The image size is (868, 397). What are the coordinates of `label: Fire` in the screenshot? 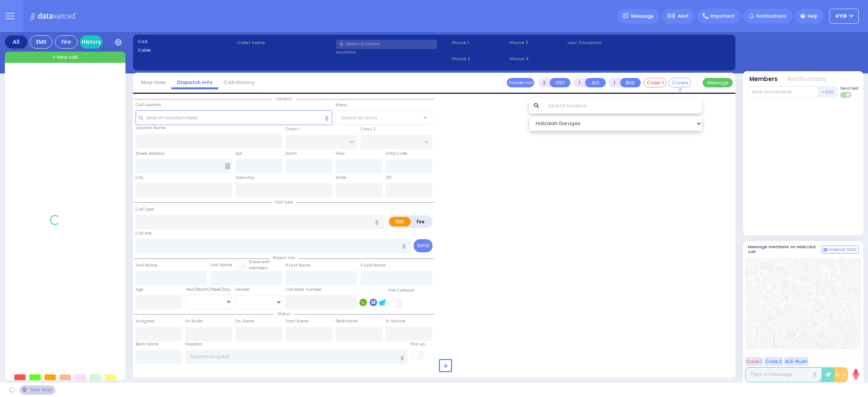 It's located at (420, 222).